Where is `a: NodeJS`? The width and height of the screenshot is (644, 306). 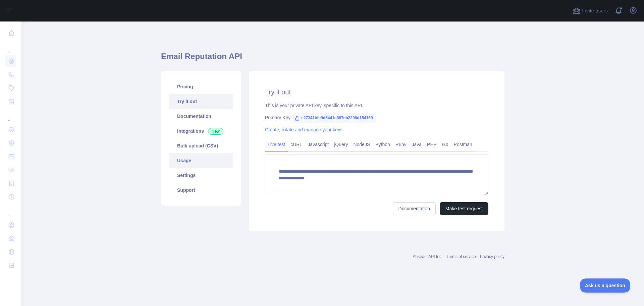
a: NodeJS is located at coordinates (362, 144).